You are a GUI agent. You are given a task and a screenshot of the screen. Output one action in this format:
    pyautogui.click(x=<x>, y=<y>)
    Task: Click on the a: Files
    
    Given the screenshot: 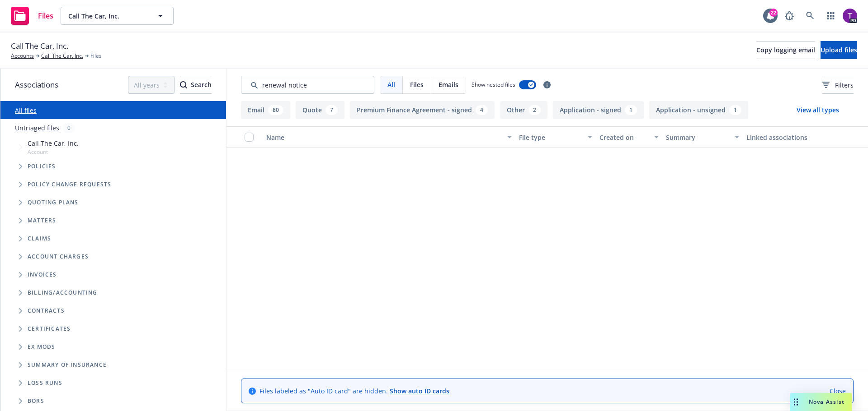 What is the action you would take?
    pyautogui.click(x=32, y=15)
    